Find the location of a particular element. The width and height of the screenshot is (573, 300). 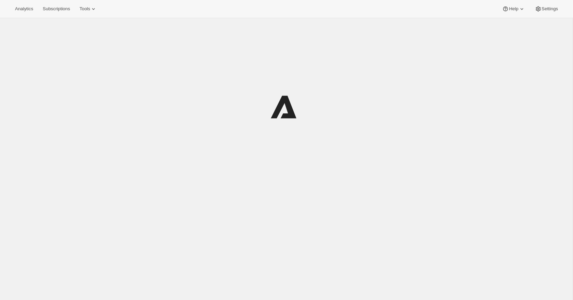

span: Subscriptions is located at coordinates (56, 9).